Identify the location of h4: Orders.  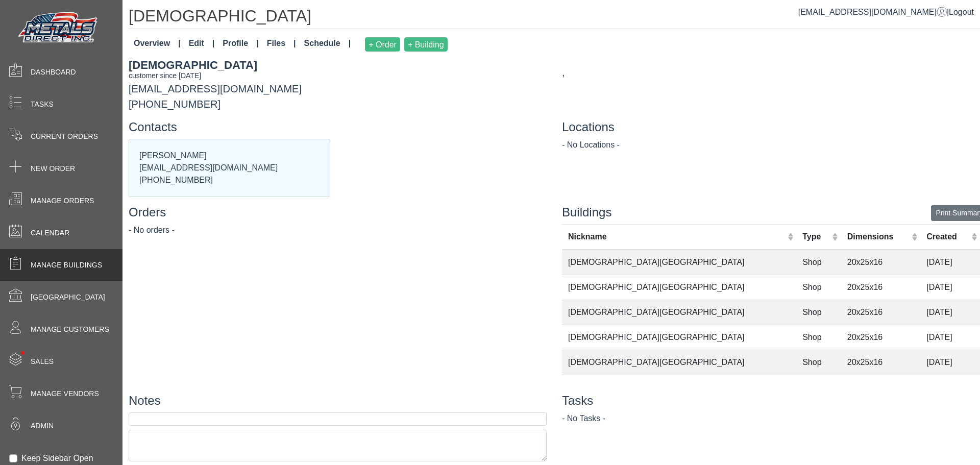
(337, 212).